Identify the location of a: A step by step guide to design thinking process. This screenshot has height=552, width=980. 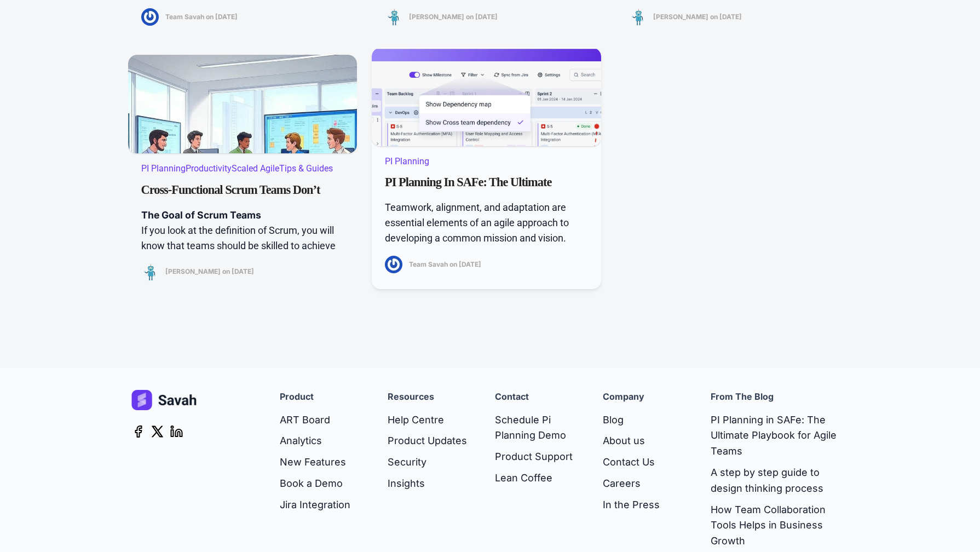
(779, 481).